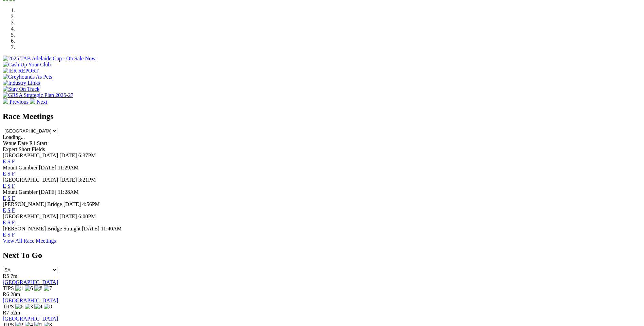 The height and width of the screenshot is (326, 644). Describe the element at coordinates (38, 95) in the screenshot. I see `img: GRSA Strategic Plan 2025-27` at that location.